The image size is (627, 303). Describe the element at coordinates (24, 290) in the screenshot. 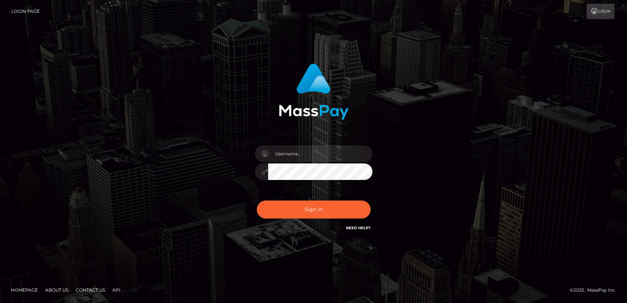

I see `a: Homepage` at that location.